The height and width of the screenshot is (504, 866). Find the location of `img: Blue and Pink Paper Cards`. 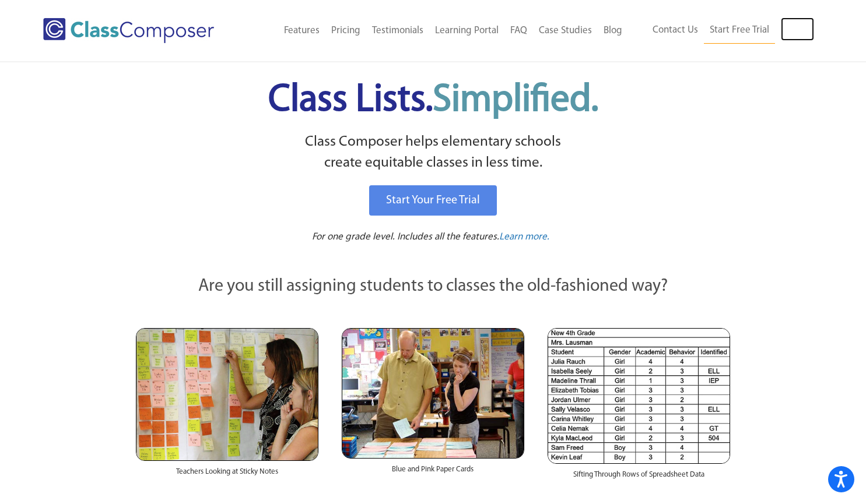

img: Blue and Pink Paper Cards is located at coordinates (433, 393).